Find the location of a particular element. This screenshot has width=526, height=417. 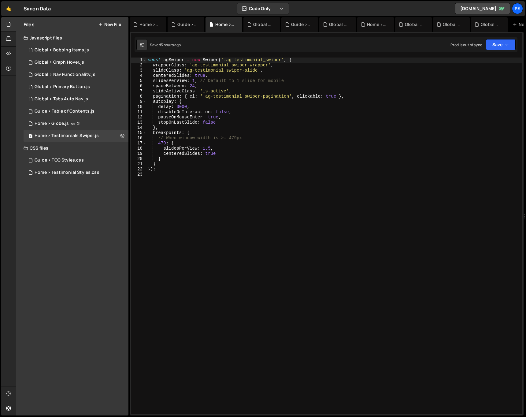

div: 14 is located at coordinates (138, 127).